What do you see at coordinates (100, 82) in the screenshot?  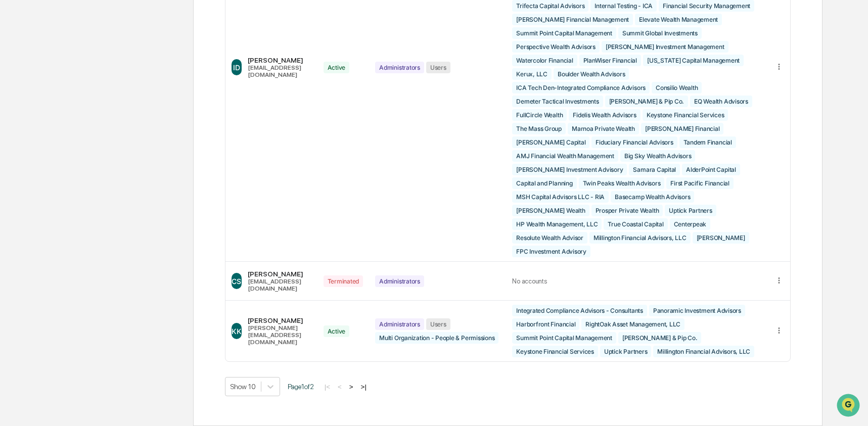 I see `div: Start new chat` at bounding box center [100, 82].